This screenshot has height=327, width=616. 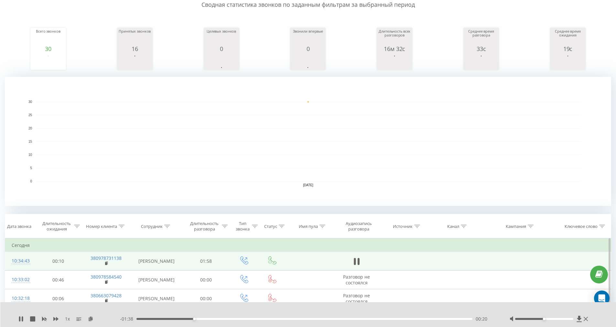 What do you see at coordinates (48, 49) in the screenshot?
I see `div: 30` at bounding box center [48, 49].